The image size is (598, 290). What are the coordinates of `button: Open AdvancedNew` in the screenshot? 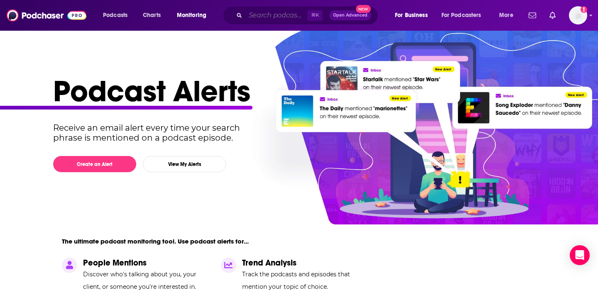 It's located at (350, 15).